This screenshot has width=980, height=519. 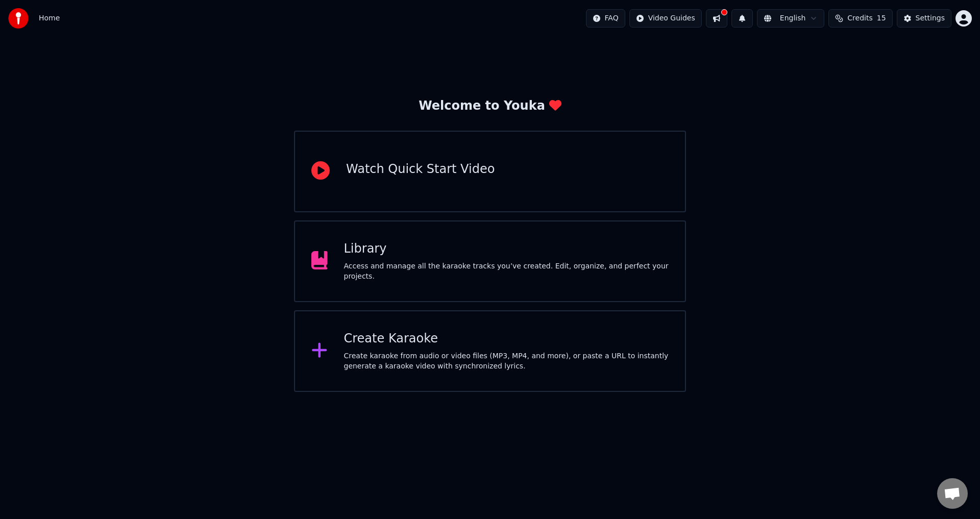 I want to click on div: Access and manage all the karaoke tracks you’ve created. Edit, organize, and perfect your projects., so click(x=506, y=271).